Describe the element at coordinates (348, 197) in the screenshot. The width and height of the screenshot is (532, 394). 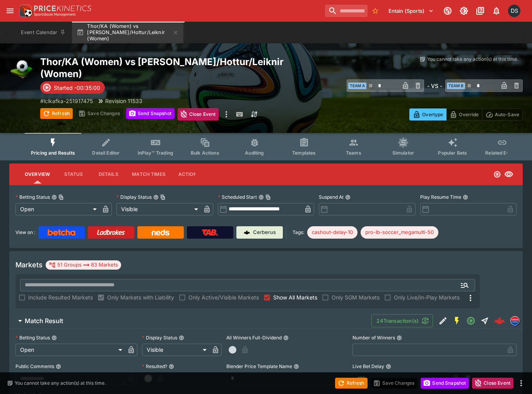
I see `button: Suspend At` at that location.